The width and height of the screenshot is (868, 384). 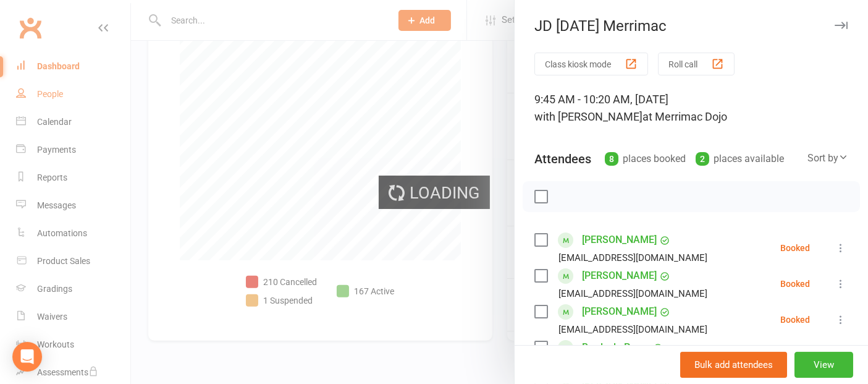 What do you see at coordinates (616, 347) in the screenshot?
I see `a: Brody du Preez` at bounding box center [616, 347].